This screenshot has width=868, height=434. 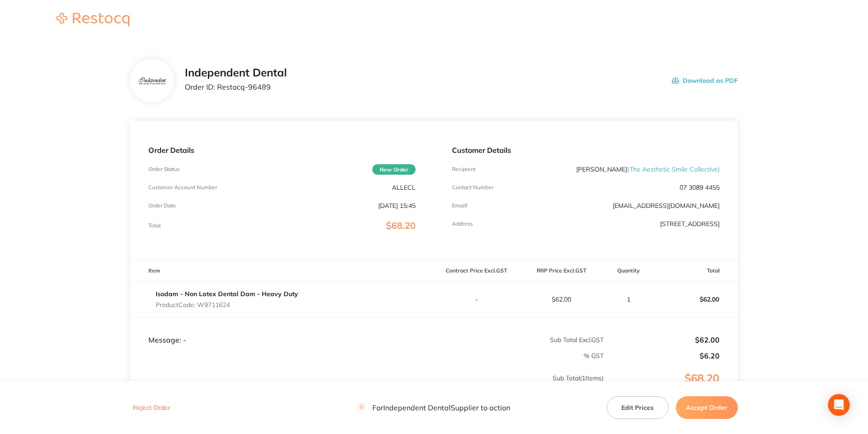 I want to click on p: Contact Number, so click(x=472, y=187).